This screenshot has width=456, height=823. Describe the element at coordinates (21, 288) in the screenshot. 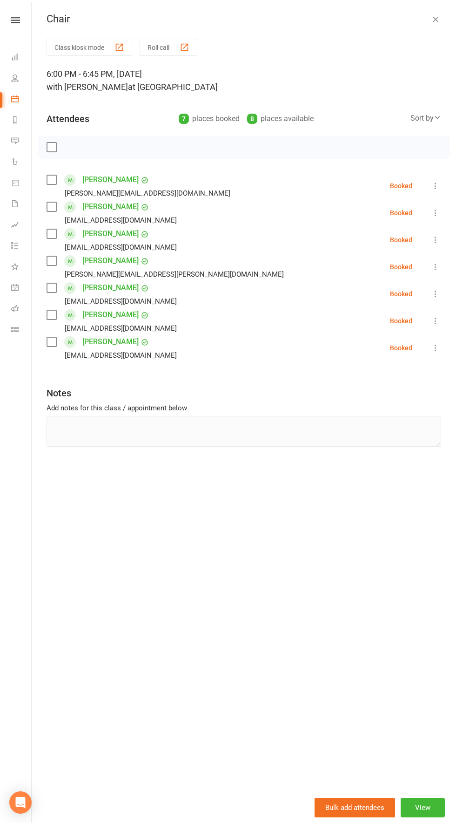

I see `a: General attendance kiosk mode` at that location.